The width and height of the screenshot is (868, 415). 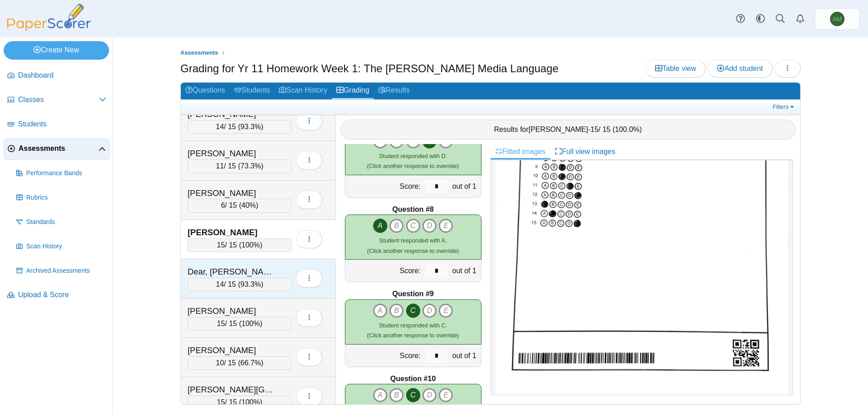 I want to click on span: 100.0%, so click(x=627, y=129).